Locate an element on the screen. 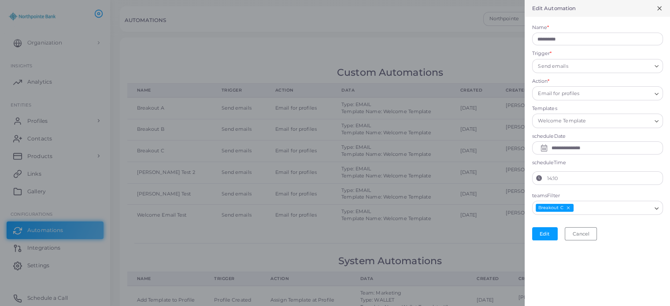 Image resolution: width=670 pixels, height=306 pixels. svg: clock fill is located at coordinates (539, 179).